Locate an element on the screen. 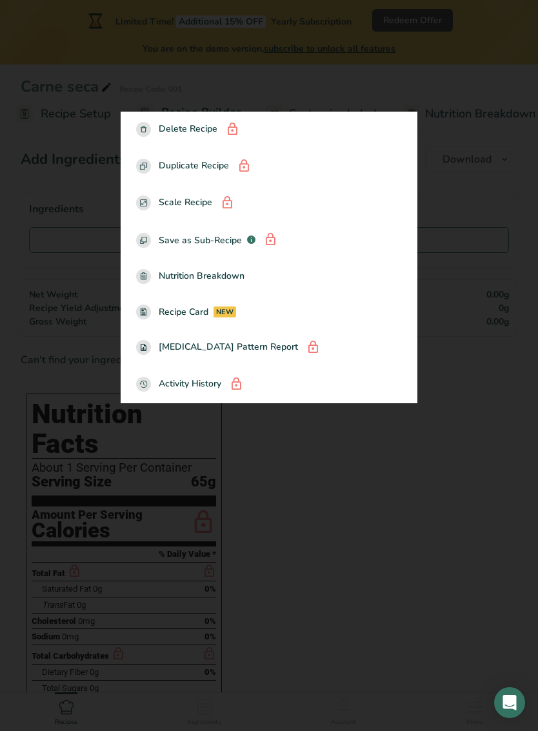 The height and width of the screenshot is (731, 538). a: Recipe Card NEW is located at coordinates (269, 311).